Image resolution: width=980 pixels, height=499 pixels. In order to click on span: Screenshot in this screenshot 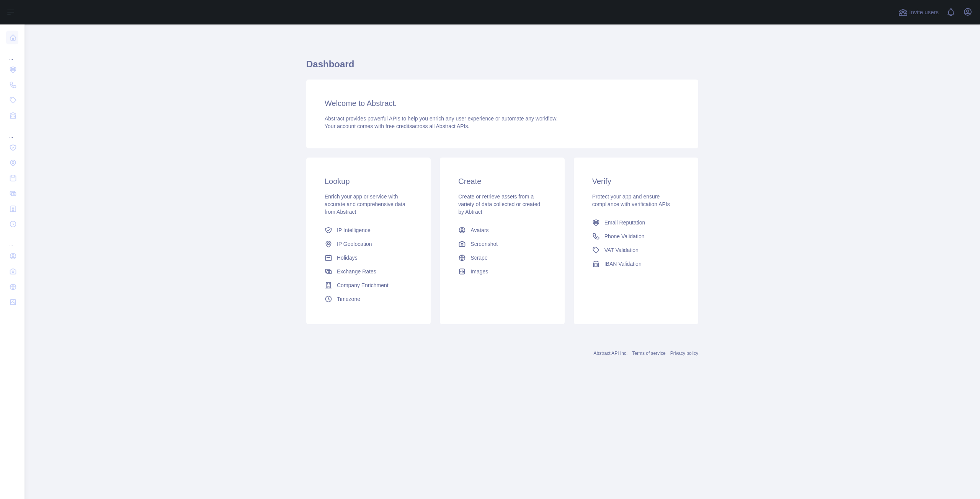, I will do `click(484, 244)`.